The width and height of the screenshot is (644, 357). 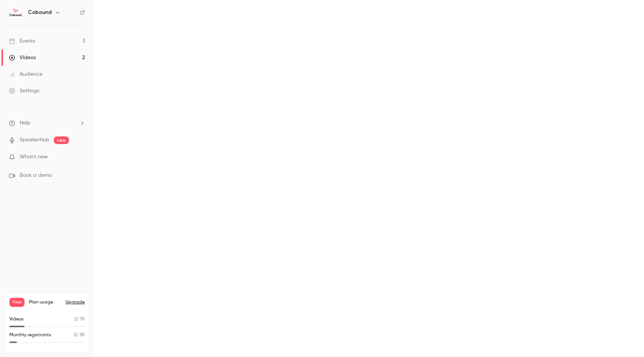 What do you see at coordinates (80, 319) in the screenshot?
I see `p: / 10` at bounding box center [80, 319].